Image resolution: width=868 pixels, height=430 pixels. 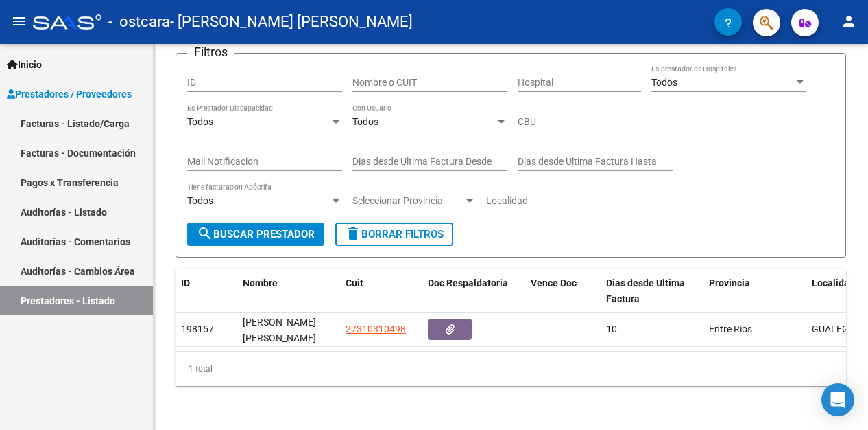 What do you see at coordinates (381, 291) in the screenshot?
I see `datatable-header-cell: Cuit` at bounding box center [381, 291].